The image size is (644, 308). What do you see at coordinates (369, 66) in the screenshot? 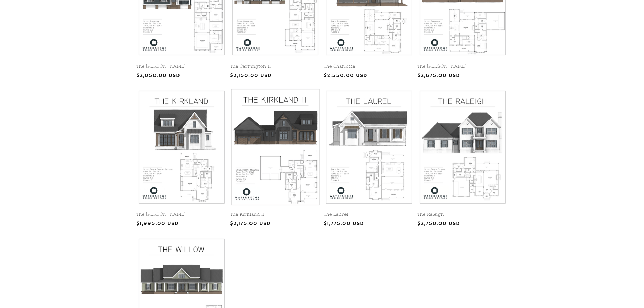
I see `a: The Charlotte` at bounding box center [369, 66].